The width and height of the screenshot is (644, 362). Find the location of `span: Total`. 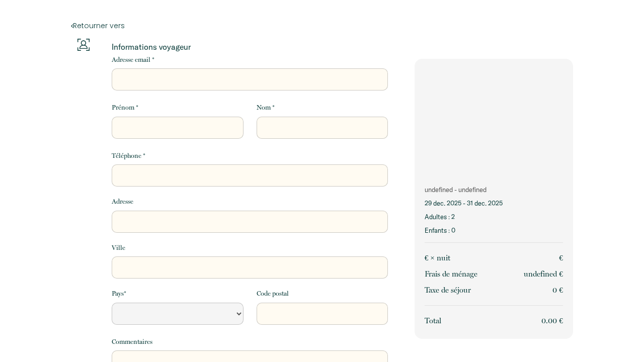

span: Total is located at coordinates (432, 321).